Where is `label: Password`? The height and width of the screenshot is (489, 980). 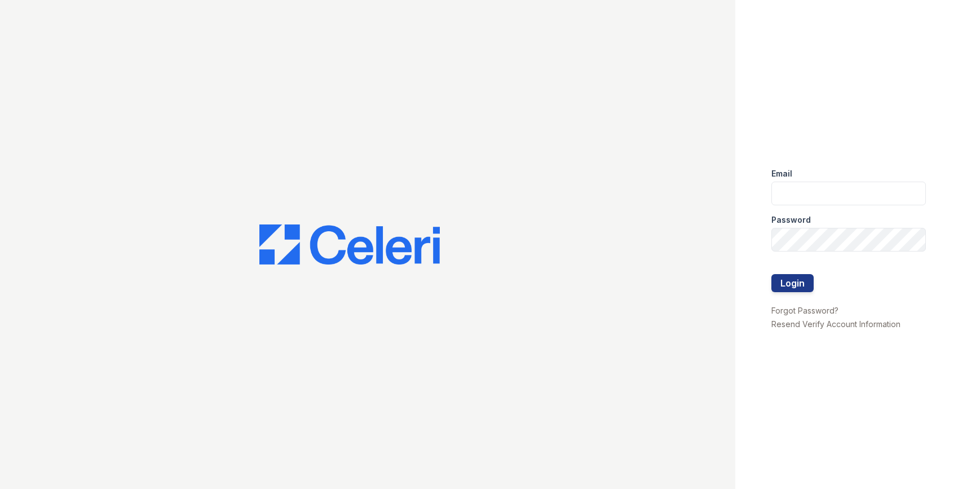 label: Password is located at coordinates (791, 220).